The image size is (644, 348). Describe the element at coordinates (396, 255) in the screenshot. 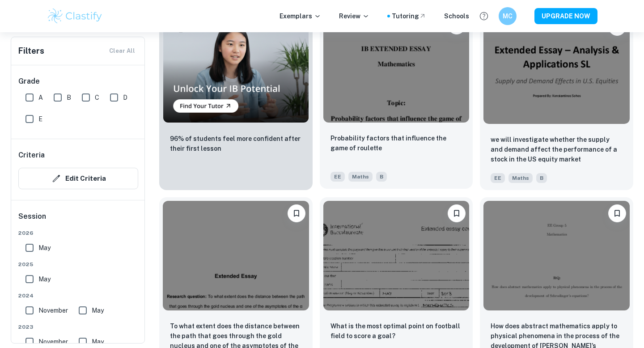

I see `img: Maths EE example thumbnail: What is the most optimal point on footba` at that location.